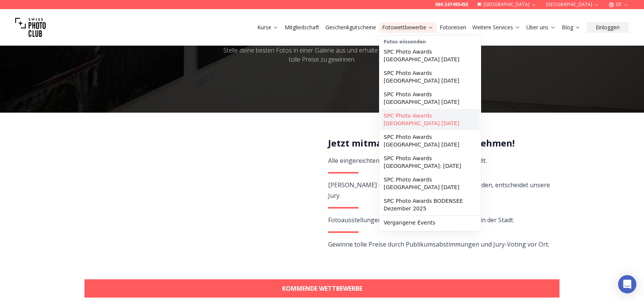 The width and height of the screenshot is (644, 301). I want to click on a: Geschenkgutscheine, so click(350, 28).